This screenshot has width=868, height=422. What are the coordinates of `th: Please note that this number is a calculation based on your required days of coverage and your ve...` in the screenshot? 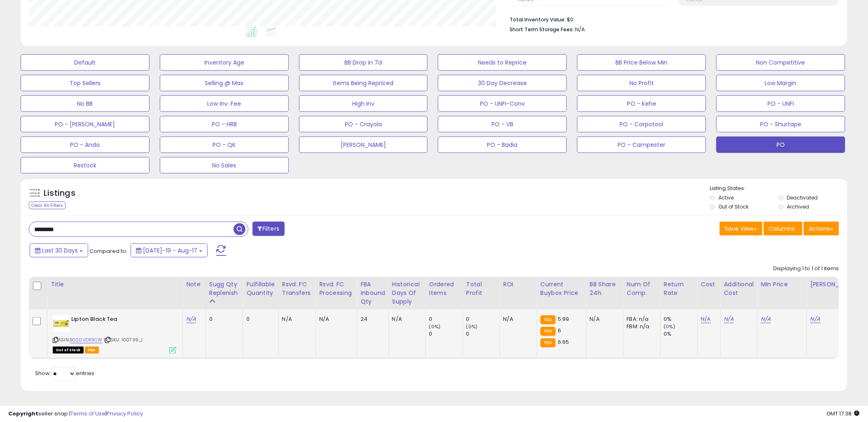 It's located at (224, 293).